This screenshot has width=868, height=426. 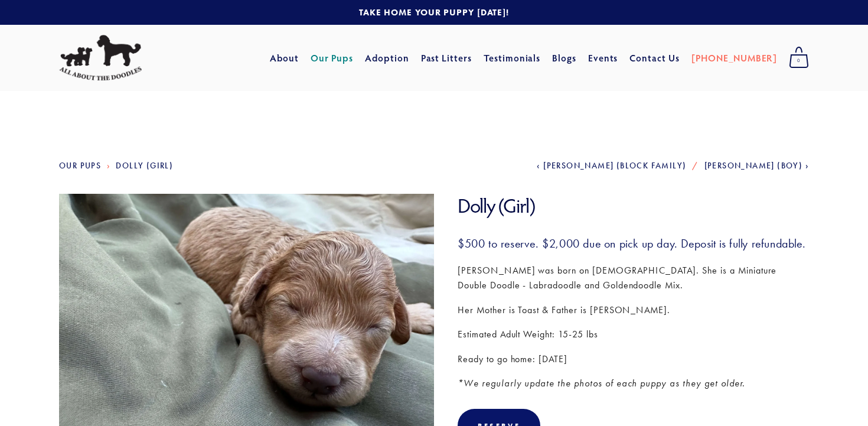 I want to click on a: Adoption, so click(x=387, y=58).